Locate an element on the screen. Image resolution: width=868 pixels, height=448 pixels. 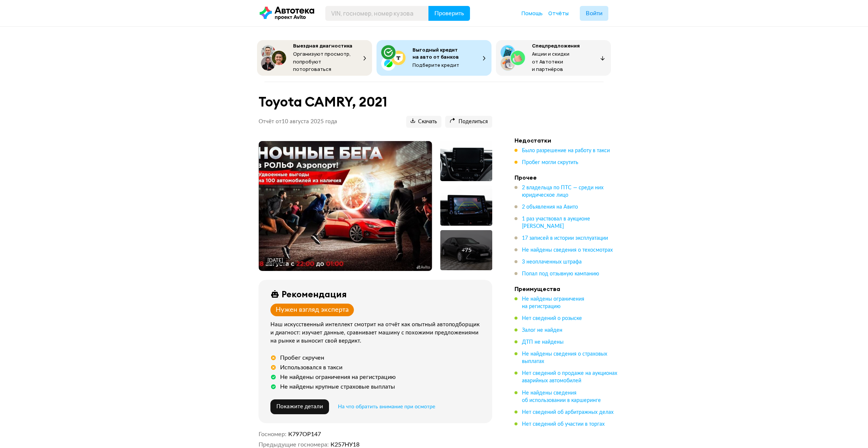
span: Не найдены сведения о техосмотрах is located at coordinates (568, 250).